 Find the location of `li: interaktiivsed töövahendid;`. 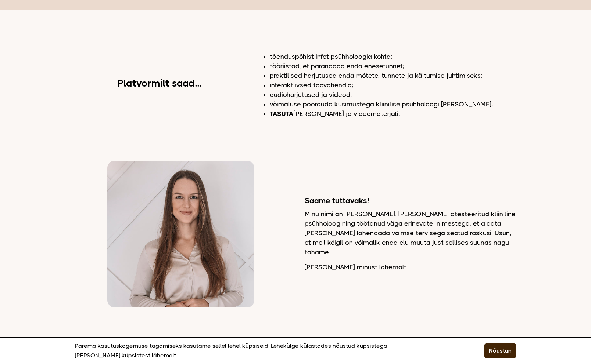

li: interaktiivsed töövahendid; is located at coordinates (393, 85).